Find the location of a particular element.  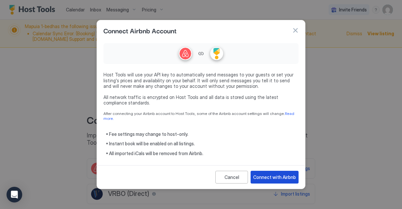

span: • Fee settings may change to host-only. is located at coordinates (202, 134).